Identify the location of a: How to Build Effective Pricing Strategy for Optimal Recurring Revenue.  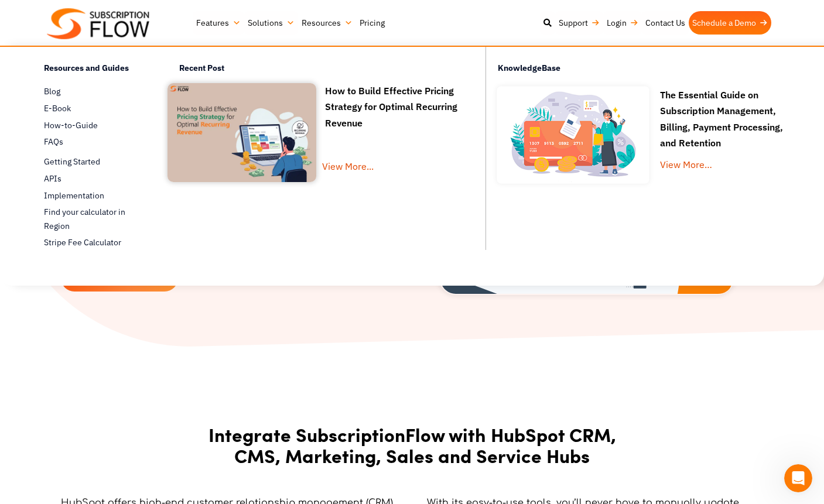
(391, 108).